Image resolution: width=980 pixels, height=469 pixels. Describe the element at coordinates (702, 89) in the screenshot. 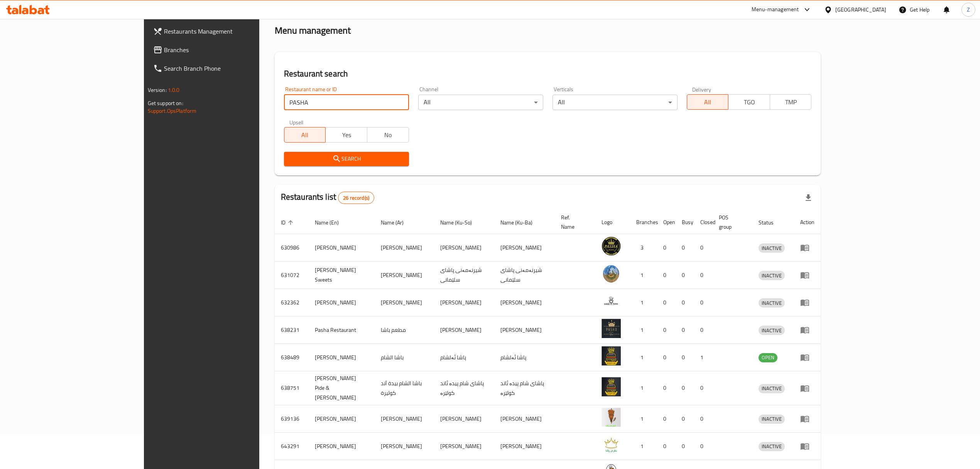

I see `label: Delivery` at that location.